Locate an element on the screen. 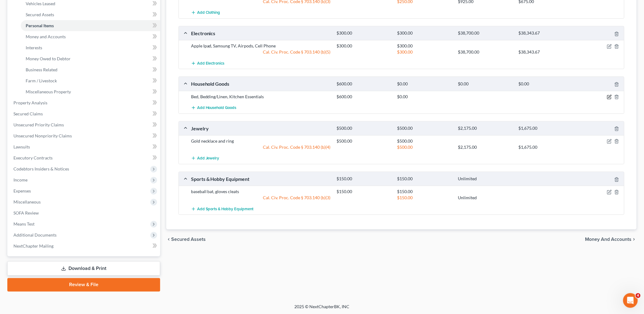 This screenshot has width=644, height=314. div: Electronics is located at coordinates (261, 33).